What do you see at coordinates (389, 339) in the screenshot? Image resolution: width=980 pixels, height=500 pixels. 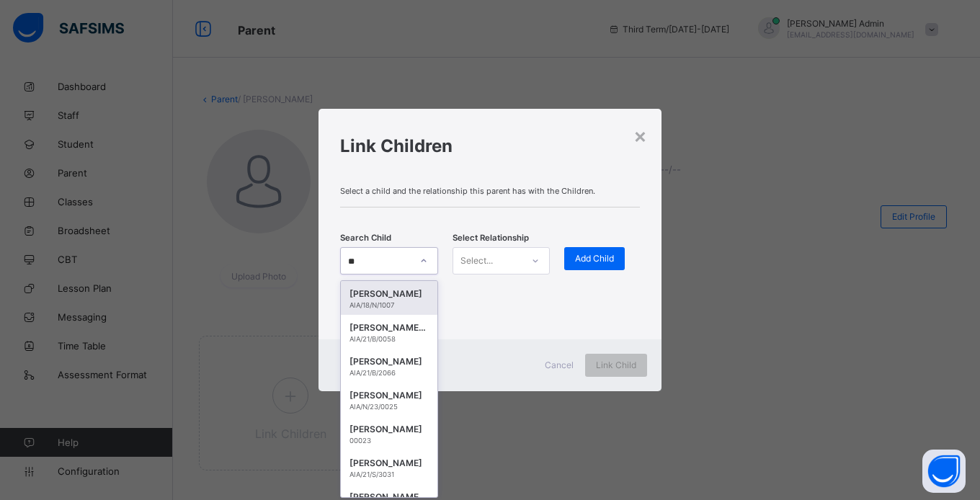 I see `div: AIA/21/B/0058` at bounding box center [389, 339].